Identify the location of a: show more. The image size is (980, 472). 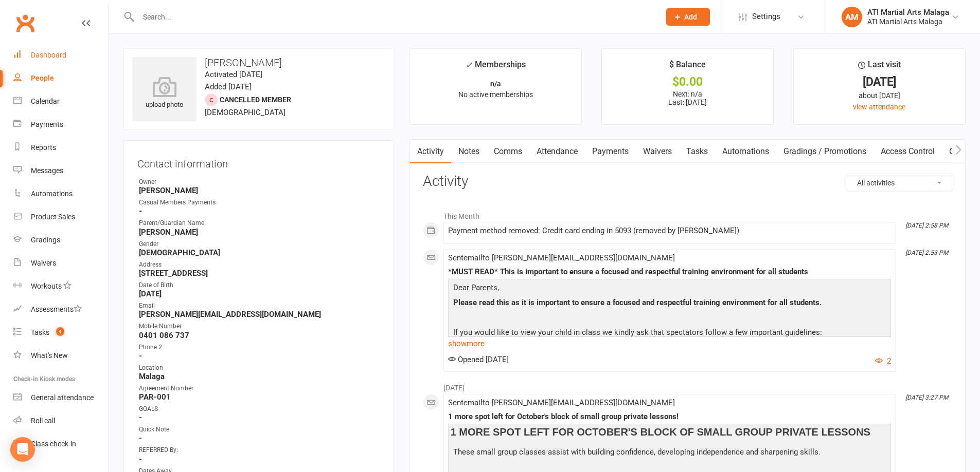
(669, 344).